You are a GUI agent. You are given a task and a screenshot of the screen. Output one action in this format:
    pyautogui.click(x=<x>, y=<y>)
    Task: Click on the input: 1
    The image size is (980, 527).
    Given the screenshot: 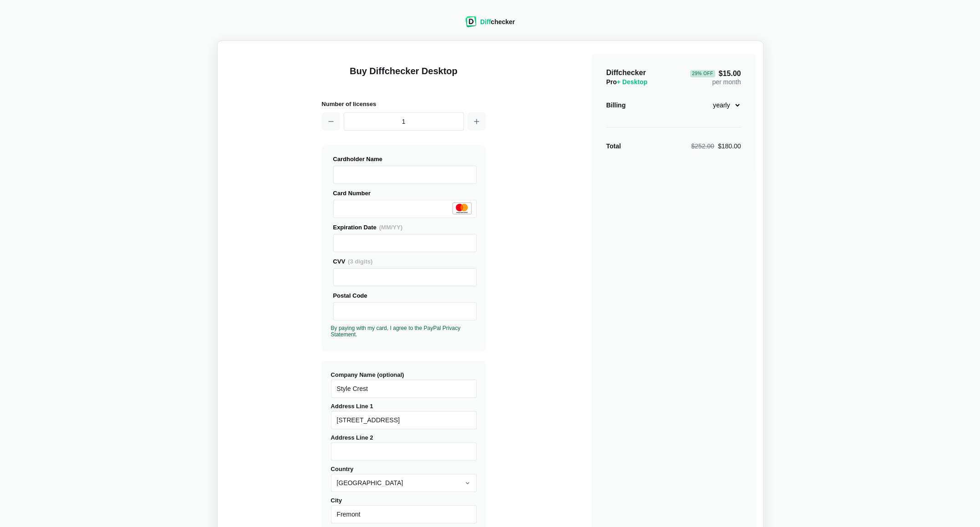 What is the action you would take?
    pyautogui.click(x=404, y=121)
    